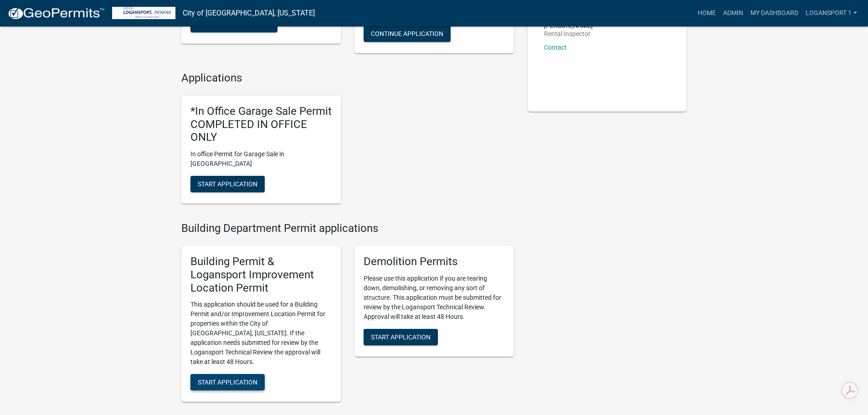  I want to click on a: My Dashboard, so click(774, 13).